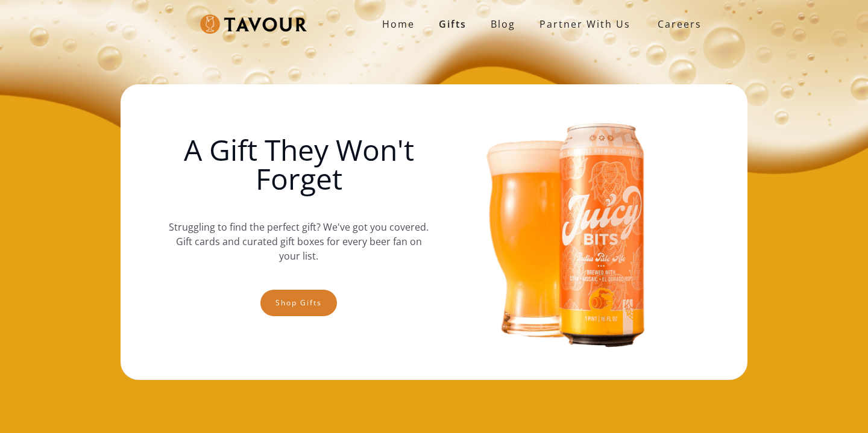 This screenshot has width=868, height=433. What do you see at coordinates (503, 24) in the screenshot?
I see `a: Blog` at bounding box center [503, 24].